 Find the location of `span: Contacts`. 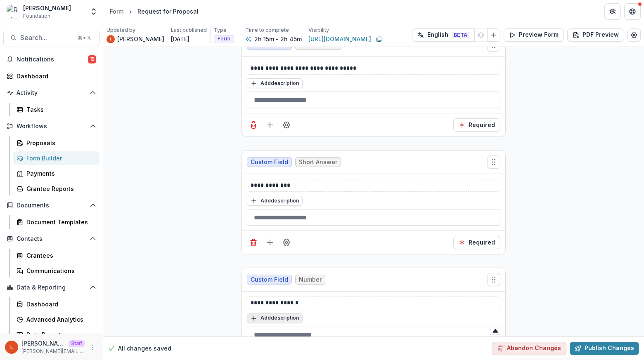

span: Contacts is located at coordinates (51, 239).